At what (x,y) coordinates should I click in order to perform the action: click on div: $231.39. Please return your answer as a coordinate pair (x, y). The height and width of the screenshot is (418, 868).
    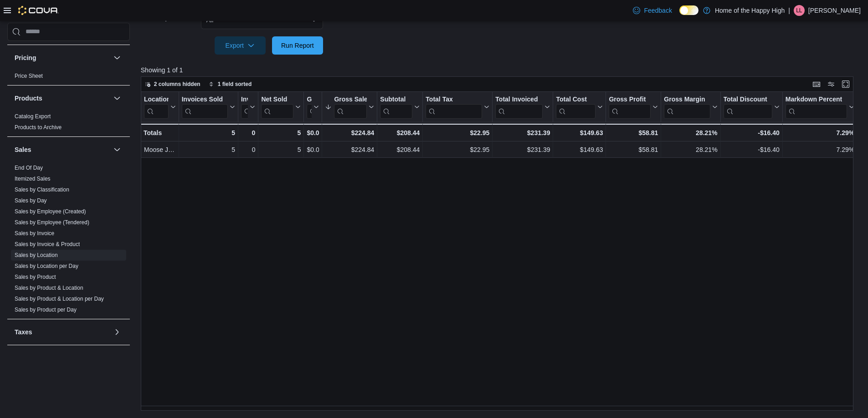
    Looking at the image, I should click on (522, 133).